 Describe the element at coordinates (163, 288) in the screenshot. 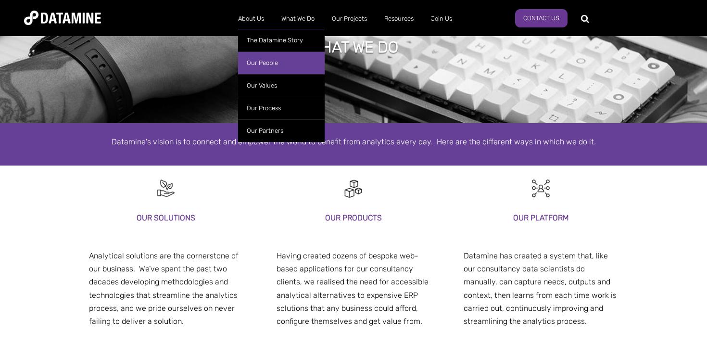

I see `span: Analytical solutions are the cornerstone of our business. We’ve spent the past two decades develo...` at that location.